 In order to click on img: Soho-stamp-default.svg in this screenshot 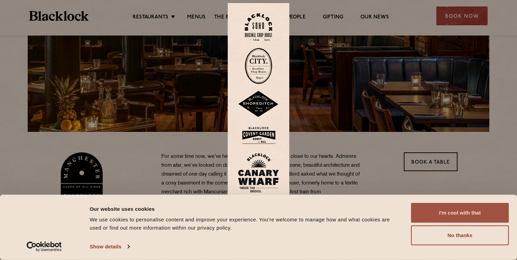, I will do `click(258, 27)`.